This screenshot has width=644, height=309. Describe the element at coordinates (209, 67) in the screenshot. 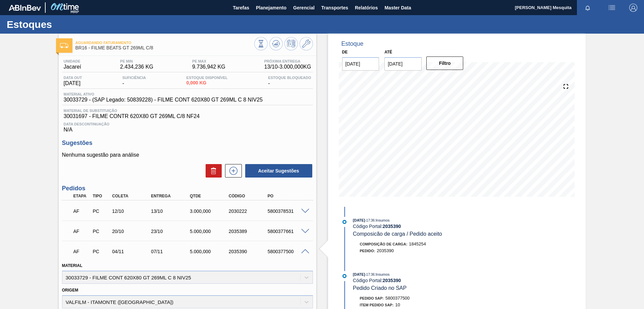

I see `span: 9.736,942 KG` at that location.